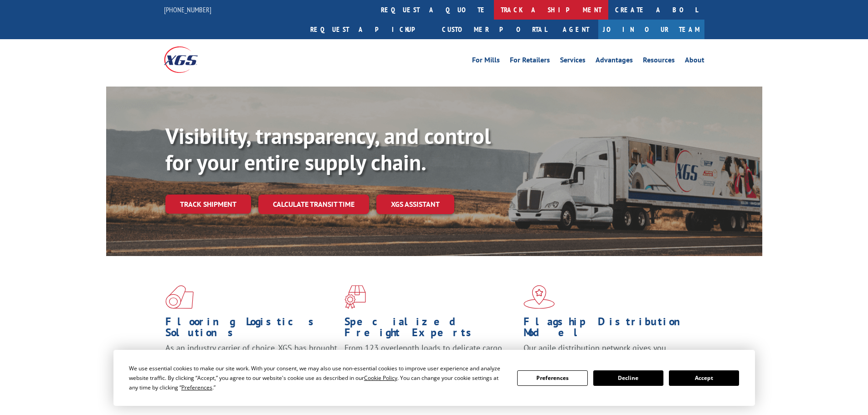  Describe the element at coordinates (614, 62) in the screenshot. I see `a: Advantages` at that location.